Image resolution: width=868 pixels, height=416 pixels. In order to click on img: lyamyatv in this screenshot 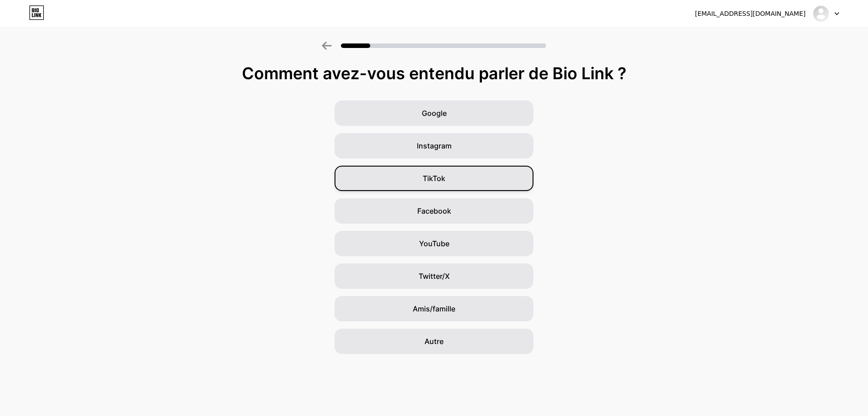, I will do `click(821, 14)`.